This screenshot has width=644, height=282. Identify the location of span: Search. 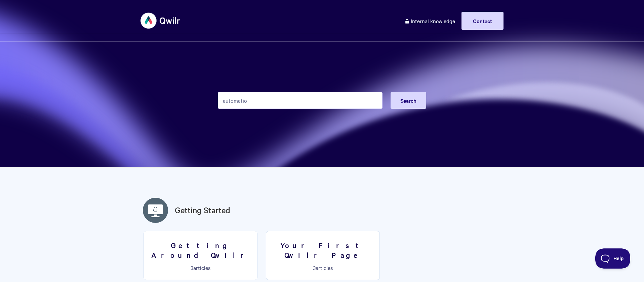
(409, 101).